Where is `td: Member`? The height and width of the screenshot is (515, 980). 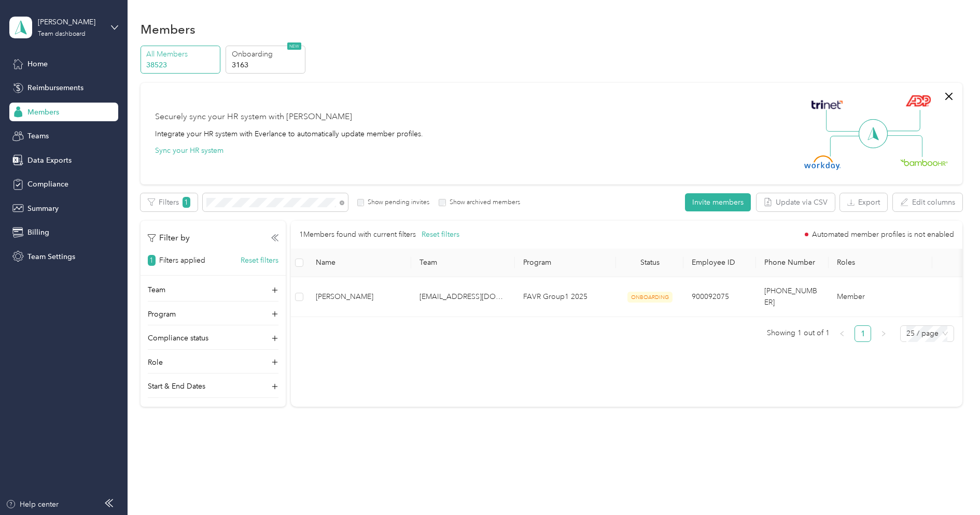
td: Member is located at coordinates (881, 297).